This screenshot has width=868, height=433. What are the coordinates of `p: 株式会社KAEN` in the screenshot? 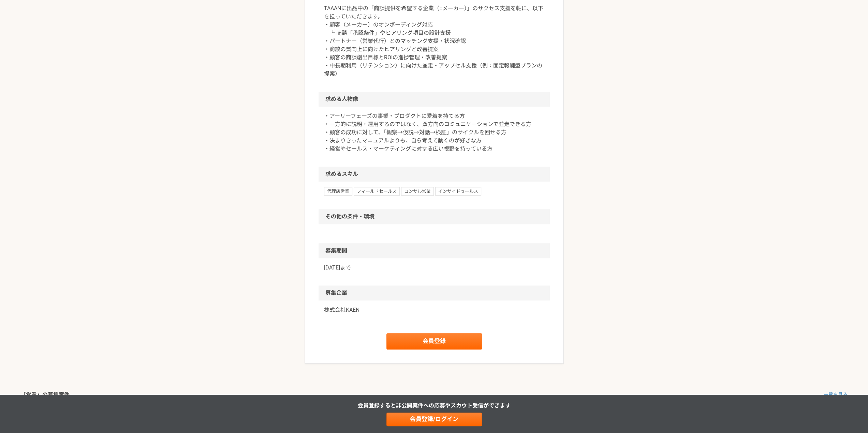 It's located at (434, 310).